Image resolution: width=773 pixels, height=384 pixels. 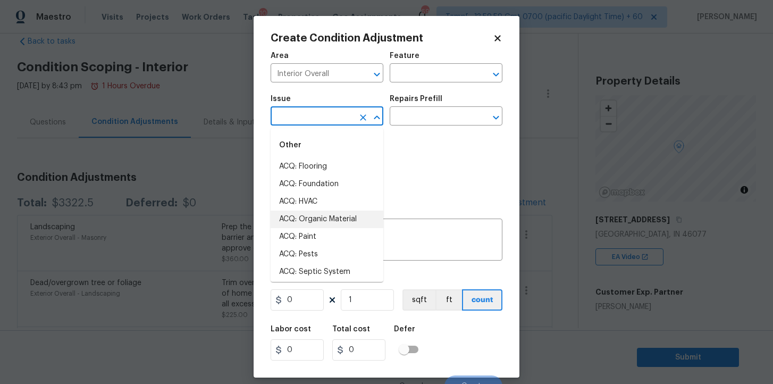 I want to click on li: ACQ: Septic System, so click(x=327, y=272).